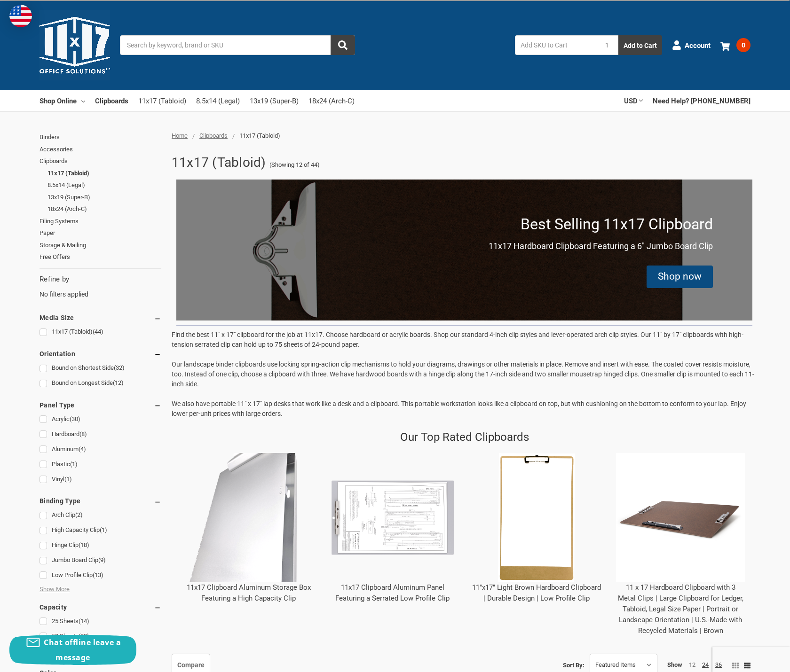 Image resolution: width=790 pixels, height=672 pixels. I want to click on h5: Refine by, so click(100, 280).